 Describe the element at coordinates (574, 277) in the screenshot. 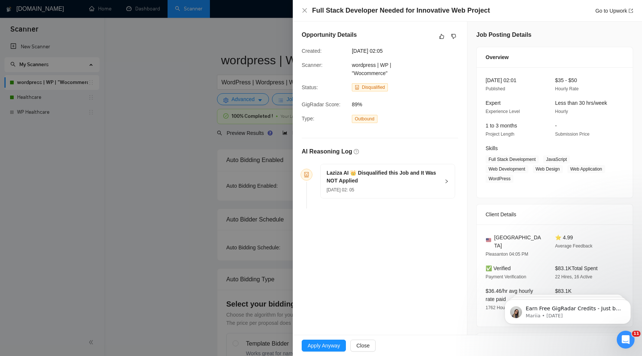

I see `span: 22 Hires, 16 Active` at that location.